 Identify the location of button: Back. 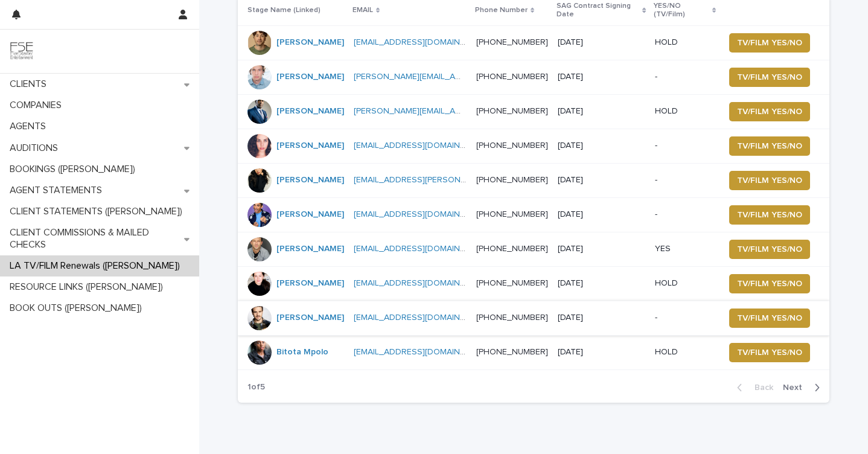
(753, 388).